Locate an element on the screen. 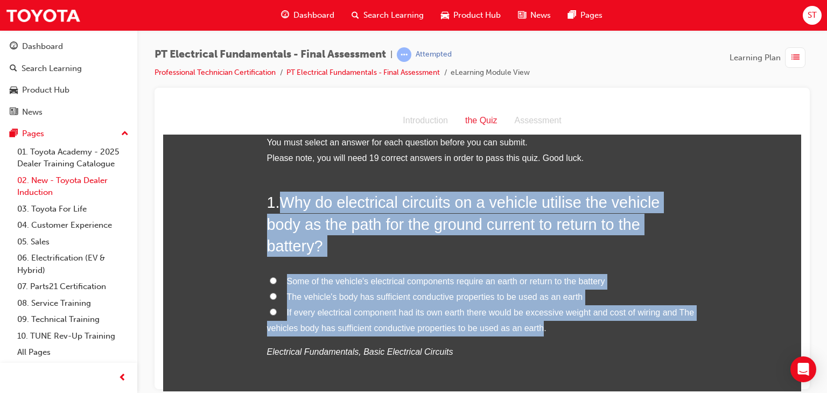 Image resolution: width=827 pixels, height=393 pixels. span: Search Learning is located at coordinates (394, 15).